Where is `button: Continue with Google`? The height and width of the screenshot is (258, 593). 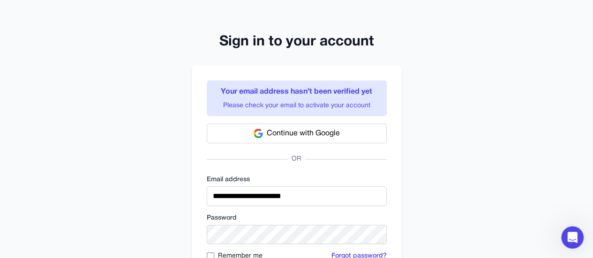
button: Continue with Google is located at coordinates (297, 134).